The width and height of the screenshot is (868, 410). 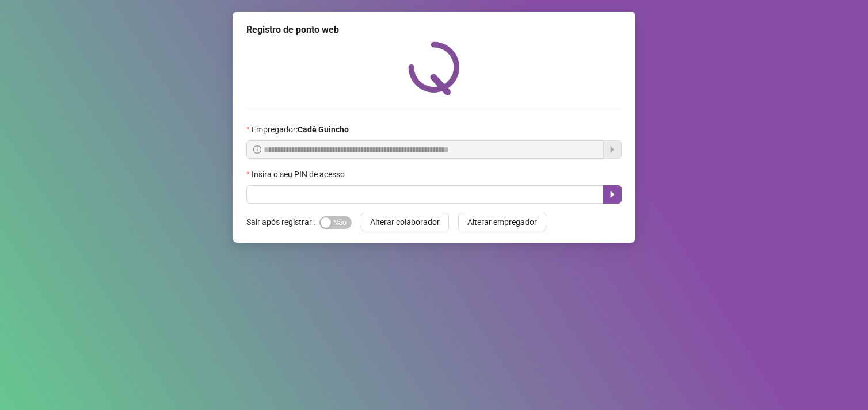 What do you see at coordinates (300, 129) in the screenshot?
I see `span: Empregador :` at bounding box center [300, 129].